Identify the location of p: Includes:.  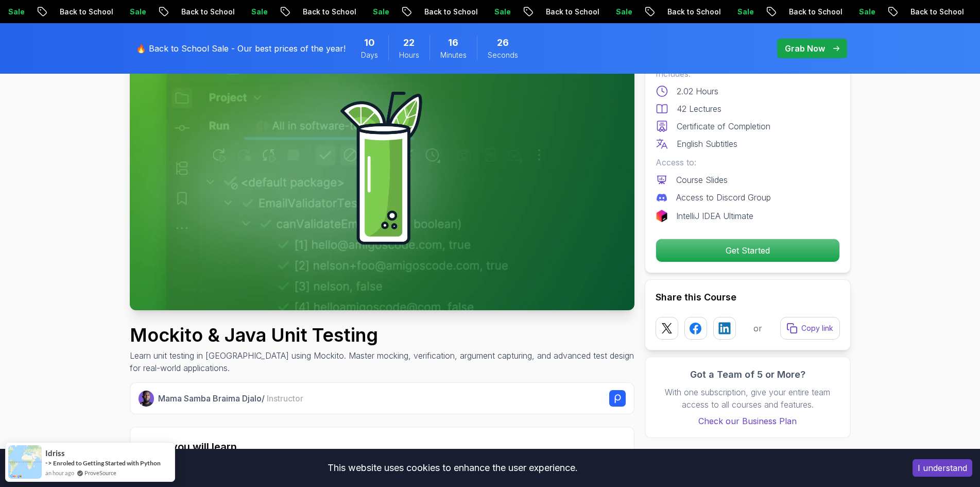
(747, 74).